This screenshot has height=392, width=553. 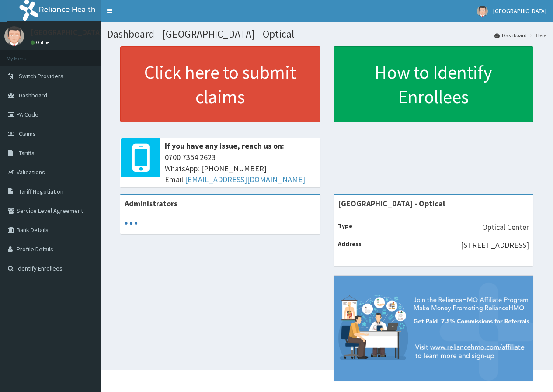 What do you see at coordinates (511, 35) in the screenshot?
I see `a: Dashboard` at bounding box center [511, 35].